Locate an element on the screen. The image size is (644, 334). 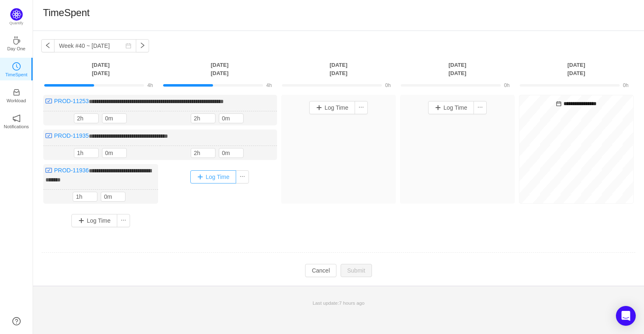
img: Quantify is located at coordinates (16, 15).